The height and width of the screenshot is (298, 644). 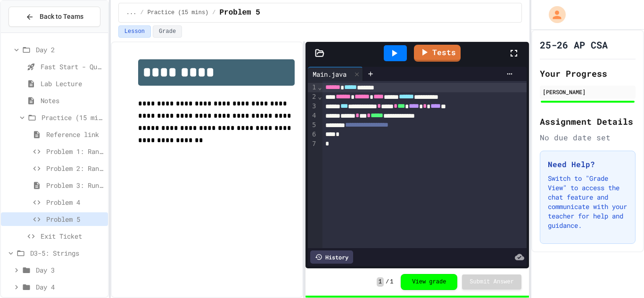 I want to click on button: Submit Answer, so click(x=492, y=282).